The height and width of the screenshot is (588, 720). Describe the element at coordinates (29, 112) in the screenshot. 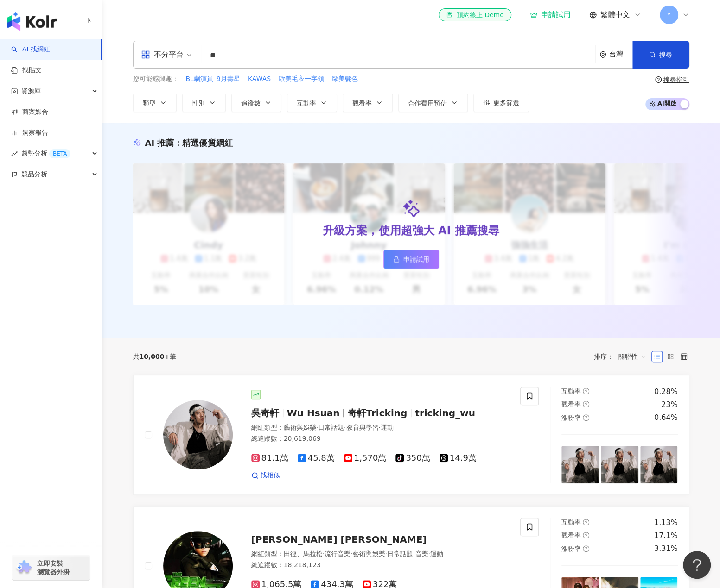

I see `a: 商案媒合` at that location.